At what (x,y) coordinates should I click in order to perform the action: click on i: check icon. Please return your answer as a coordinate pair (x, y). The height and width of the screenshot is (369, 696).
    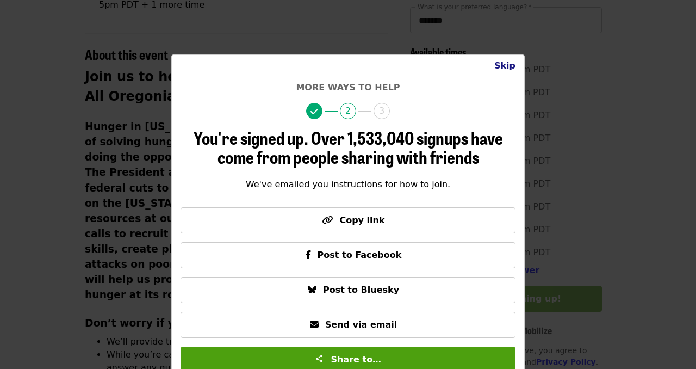
    Looking at the image, I should click on (314, 111).